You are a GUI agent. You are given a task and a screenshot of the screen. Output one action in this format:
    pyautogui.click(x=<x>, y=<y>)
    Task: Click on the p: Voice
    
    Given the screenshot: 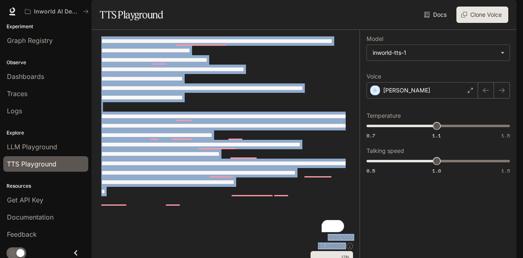 What is the action you would take?
    pyautogui.click(x=374, y=76)
    